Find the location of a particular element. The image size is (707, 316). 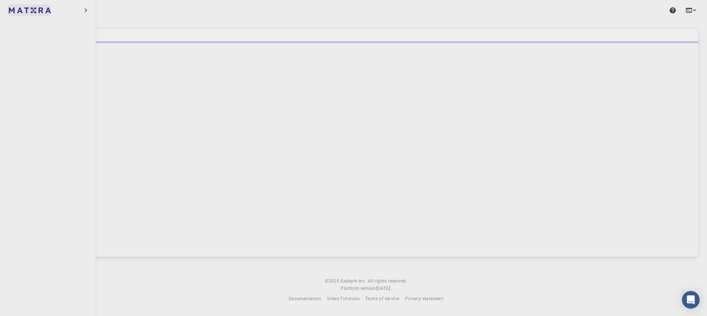

span: Platform version is located at coordinates (358, 289).